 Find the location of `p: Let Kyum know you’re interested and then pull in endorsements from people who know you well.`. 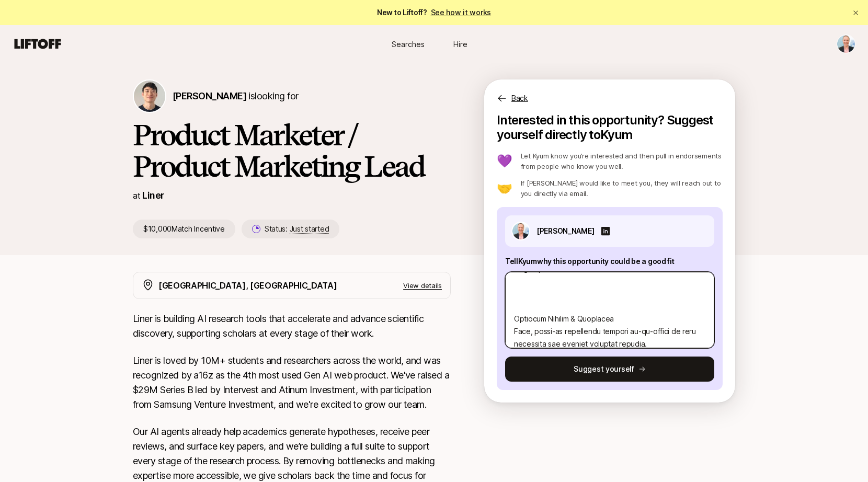

p: Let Kyum know you’re interested and then pull in endorsements from people who know you well. is located at coordinates (622, 161).